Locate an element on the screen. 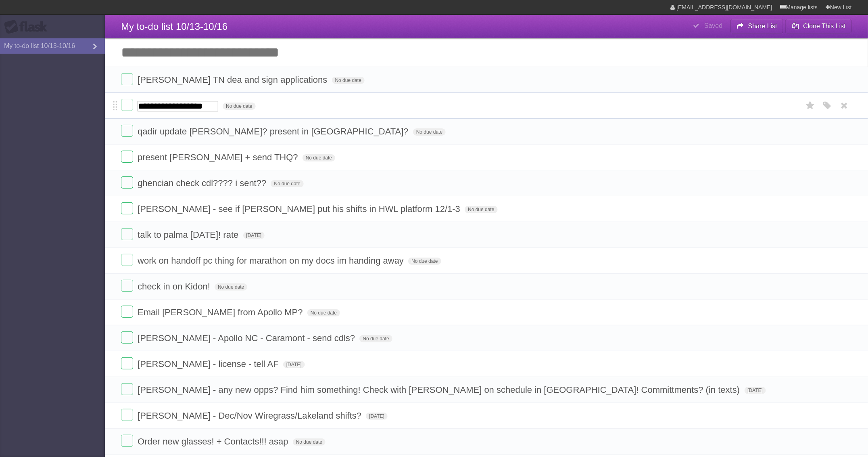  label: Star task is located at coordinates (811, 106).